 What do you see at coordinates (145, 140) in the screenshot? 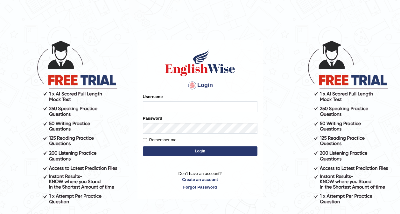
I see `input: Remember me` at bounding box center [145, 140].